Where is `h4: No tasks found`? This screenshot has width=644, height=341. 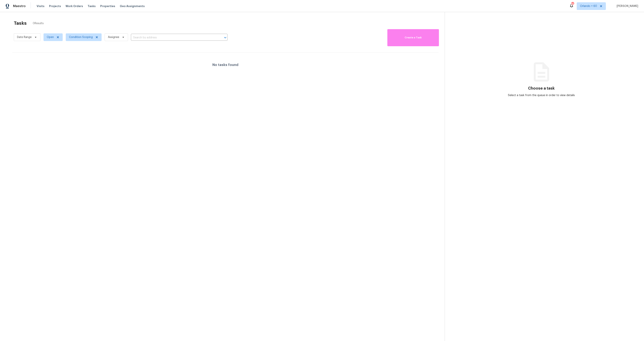
h4: No tasks found is located at coordinates (225, 65).